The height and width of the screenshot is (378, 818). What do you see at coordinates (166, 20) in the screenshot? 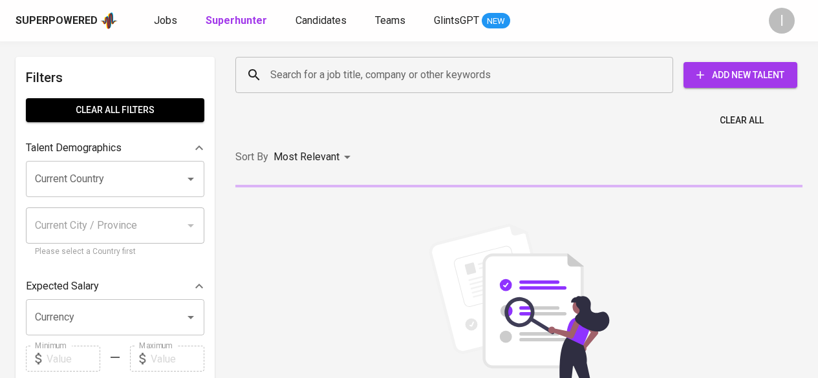
I see `span: Jobs` at bounding box center [166, 20].